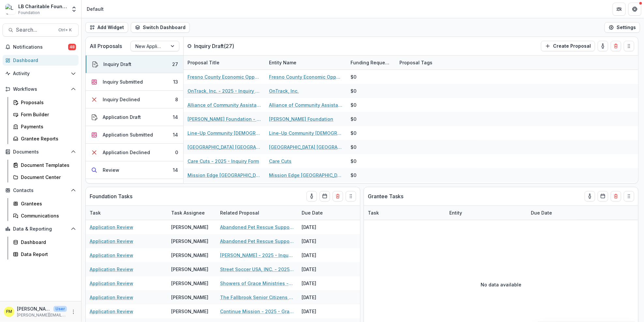 Image resolution: width=644 pixels, height=322 pixels. Describe the element at coordinates (65, 30) in the screenshot. I see `div: Ctrl + K` at that location.